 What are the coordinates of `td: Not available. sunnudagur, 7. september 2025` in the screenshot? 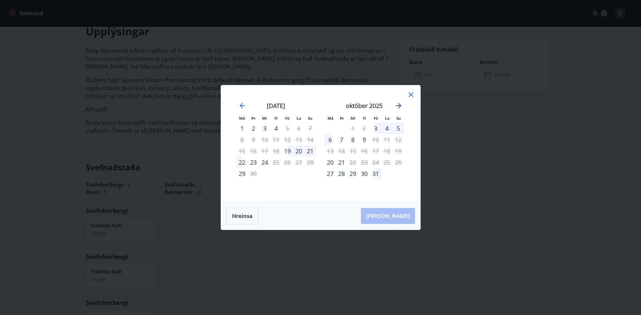 It's located at (310, 128).